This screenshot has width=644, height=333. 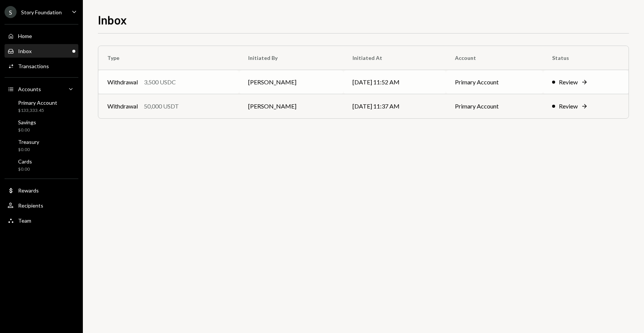 What do you see at coordinates (28, 190) in the screenshot?
I see `div: Rewards` at bounding box center [28, 190].